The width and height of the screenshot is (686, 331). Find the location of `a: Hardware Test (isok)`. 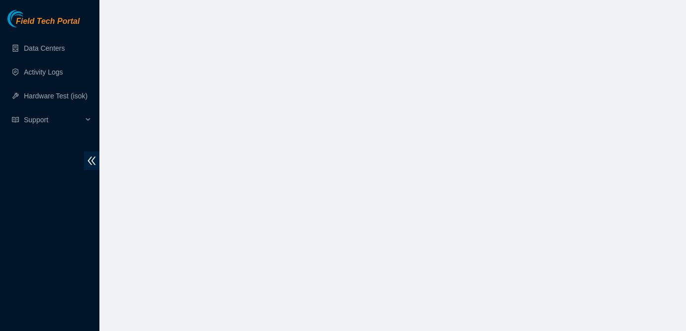

a: Hardware Test (isok) is located at coordinates (56, 96).